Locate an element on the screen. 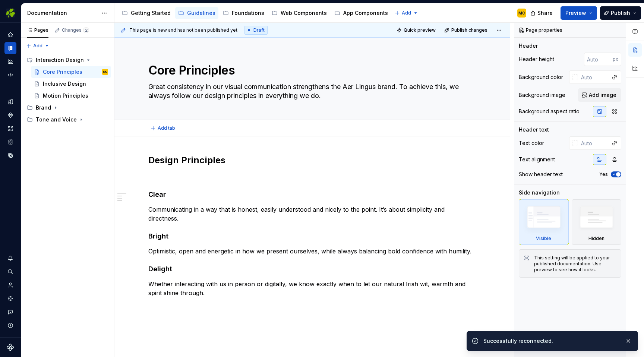 This screenshot has height=357, width=644. p: Communicating in a way that is honest, easily understood and nicely to the point. It’s about simp... is located at coordinates (312, 214).